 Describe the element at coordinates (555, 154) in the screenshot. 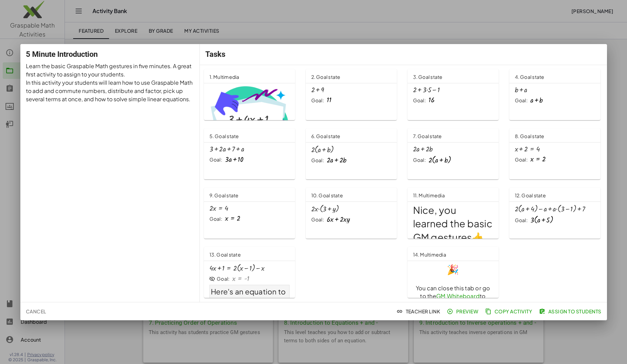

I see `a: 8. Goal stateGoal:` at that location.